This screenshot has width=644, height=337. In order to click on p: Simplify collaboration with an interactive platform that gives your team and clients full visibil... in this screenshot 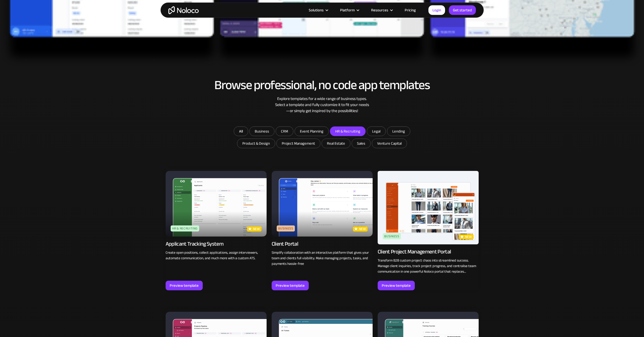, I will do `click(322, 258)`.